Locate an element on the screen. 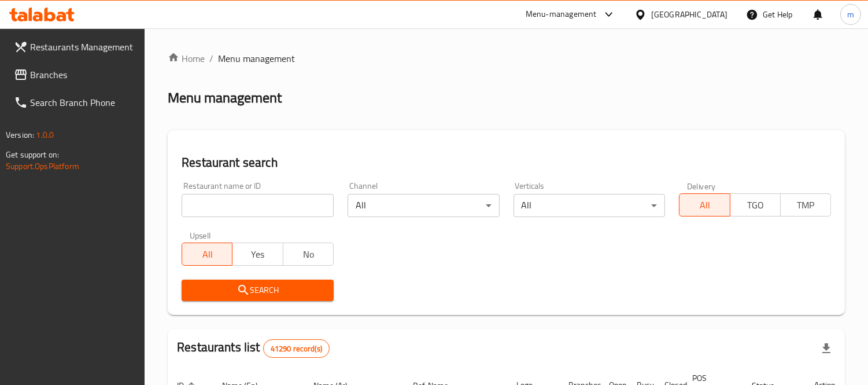 This screenshot has width=868, height=385. span: TMP is located at coordinates (806, 205).